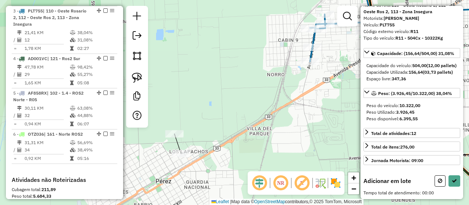 This screenshot has height=205, width=469. Describe the element at coordinates (95, 33) in the screenshot. I see `td: 38,04%` at that location.